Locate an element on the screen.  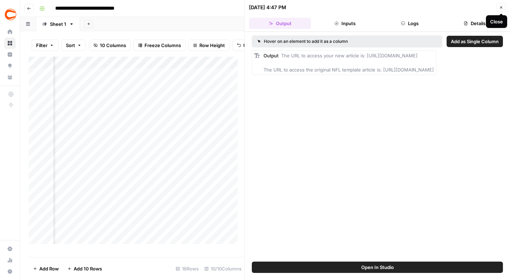
button: Add as Single Column is located at coordinates (474, 41).